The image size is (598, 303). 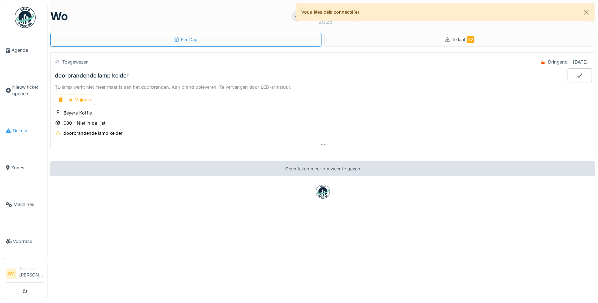 What do you see at coordinates (75, 100) in the screenshot?
I see `div: Lijn Vrijgave` at bounding box center [75, 100].